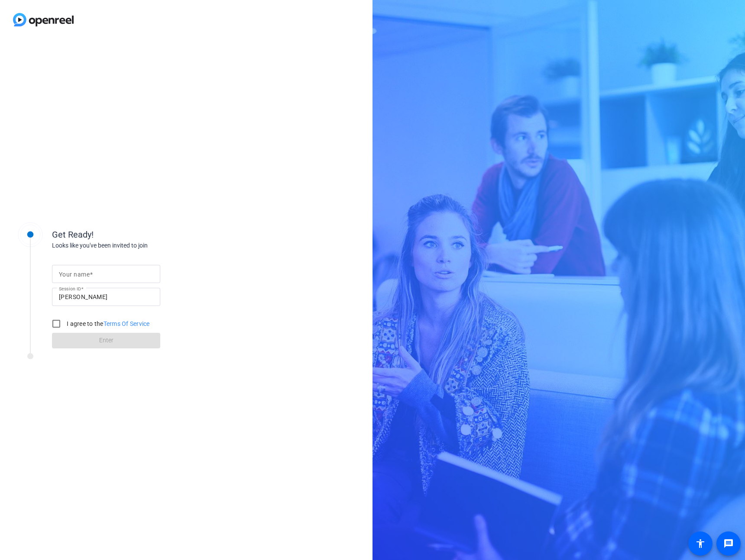 The height and width of the screenshot is (560, 745). I want to click on div: Looks like you've been invited to join, so click(139, 245).